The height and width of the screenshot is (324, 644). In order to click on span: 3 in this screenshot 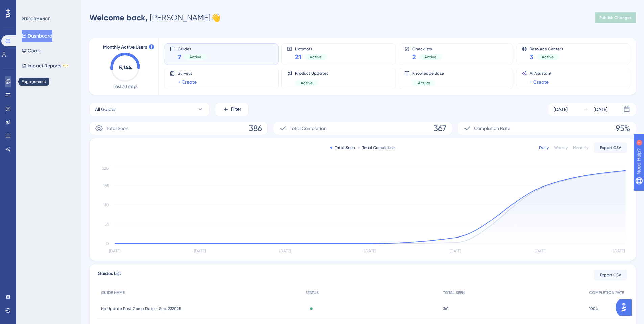, I will do `click(532, 57)`.